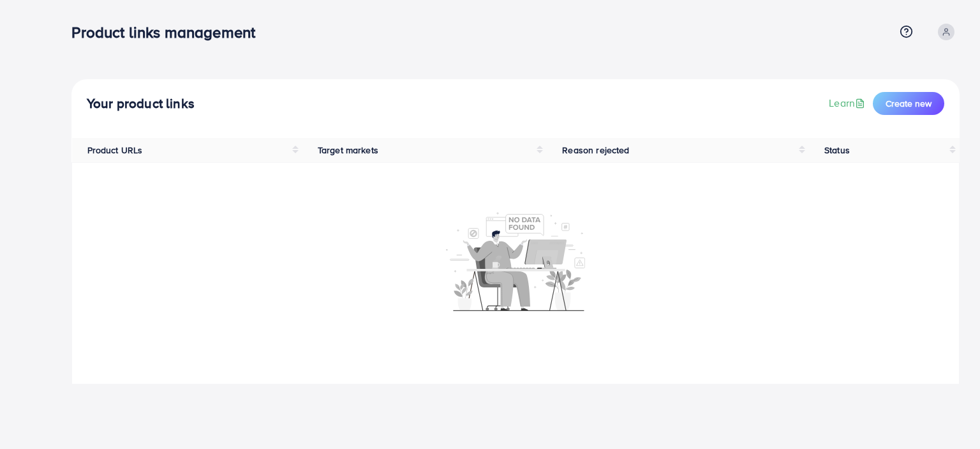 This screenshot has width=980, height=449. I want to click on a: Learn, so click(848, 102).